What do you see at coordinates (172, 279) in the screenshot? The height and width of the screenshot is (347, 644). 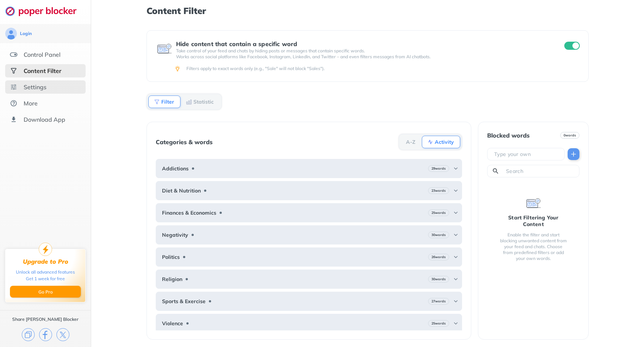 I see `b: Religion` at bounding box center [172, 279].